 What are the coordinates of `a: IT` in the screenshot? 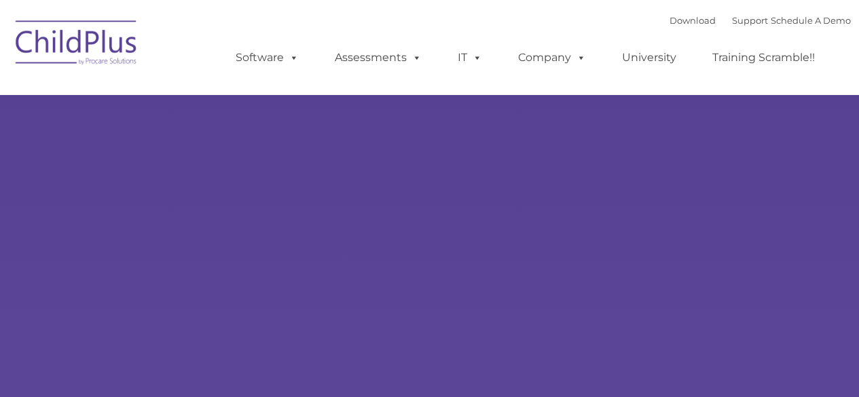 It's located at (470, 58).